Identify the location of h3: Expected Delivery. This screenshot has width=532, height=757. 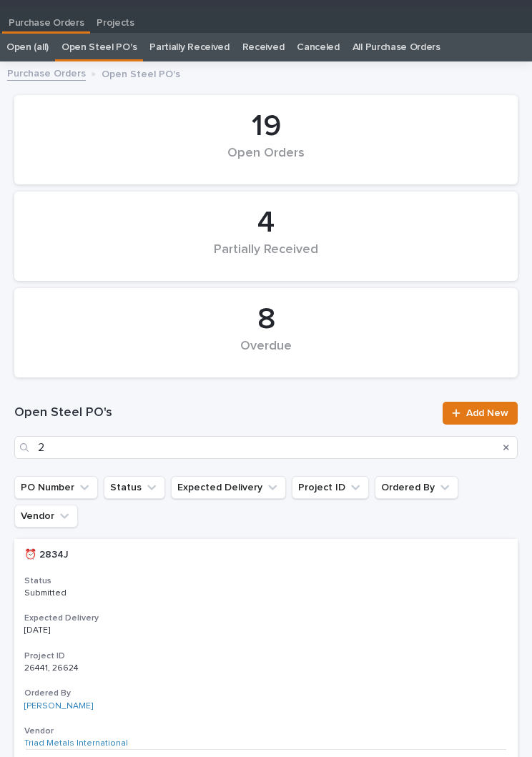
(266, 619).